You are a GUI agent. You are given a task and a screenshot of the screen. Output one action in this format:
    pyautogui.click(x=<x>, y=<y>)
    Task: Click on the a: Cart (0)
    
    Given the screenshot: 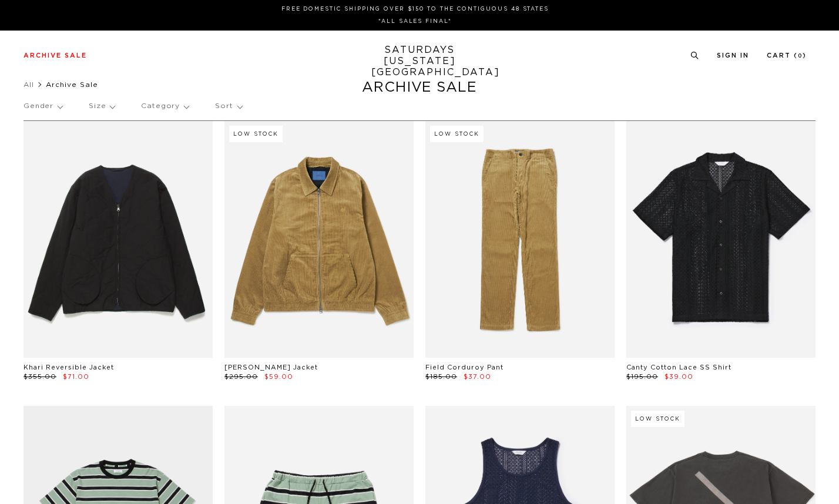 What is the action you would take?
    pyautogui.click(x=787, y=55)
    